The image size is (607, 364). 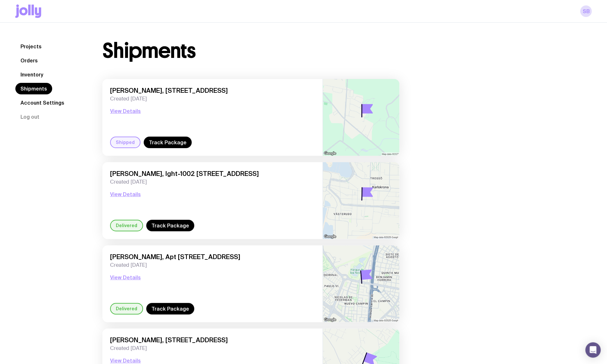 What do you see at coordinates (31, 75) in the screenshot?
I see `a: Inventory` at bounding box center [31, 75].